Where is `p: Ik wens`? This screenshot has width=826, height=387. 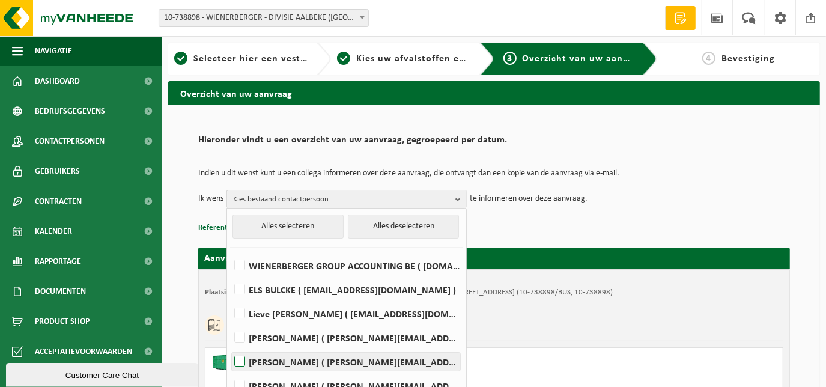 p: Ik wens is located at coordinates (211, 199).